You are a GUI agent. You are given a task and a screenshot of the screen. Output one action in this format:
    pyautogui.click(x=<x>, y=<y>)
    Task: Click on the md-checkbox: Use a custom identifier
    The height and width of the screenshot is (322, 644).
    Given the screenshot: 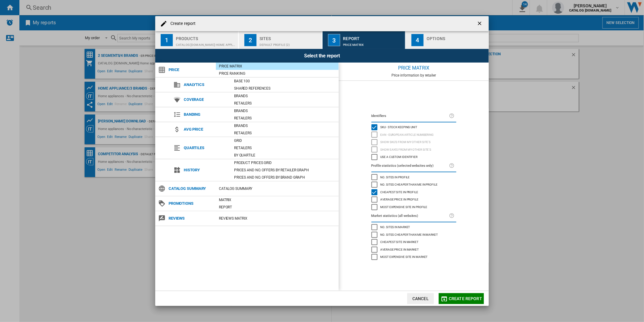 What is the action you would take?
    pyautogui.click(x=414, y=157)
    